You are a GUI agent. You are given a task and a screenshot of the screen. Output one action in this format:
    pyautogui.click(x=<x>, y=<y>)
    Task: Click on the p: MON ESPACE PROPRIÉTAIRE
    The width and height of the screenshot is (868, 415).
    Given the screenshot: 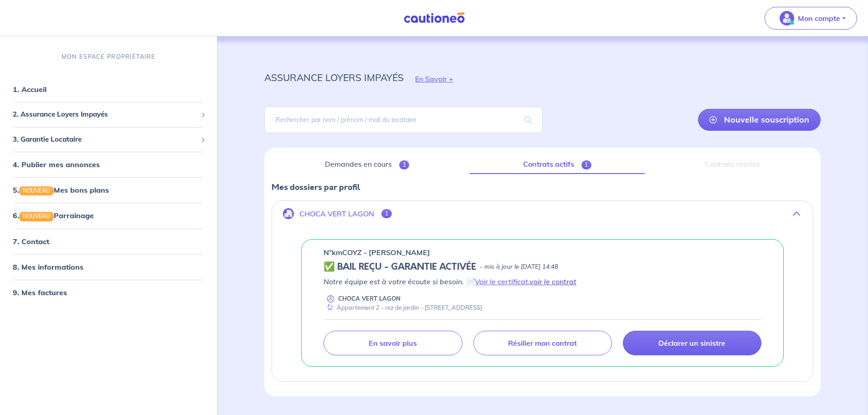 What is the action you would take?
    pyautogui.click(x=108, y=56)
    